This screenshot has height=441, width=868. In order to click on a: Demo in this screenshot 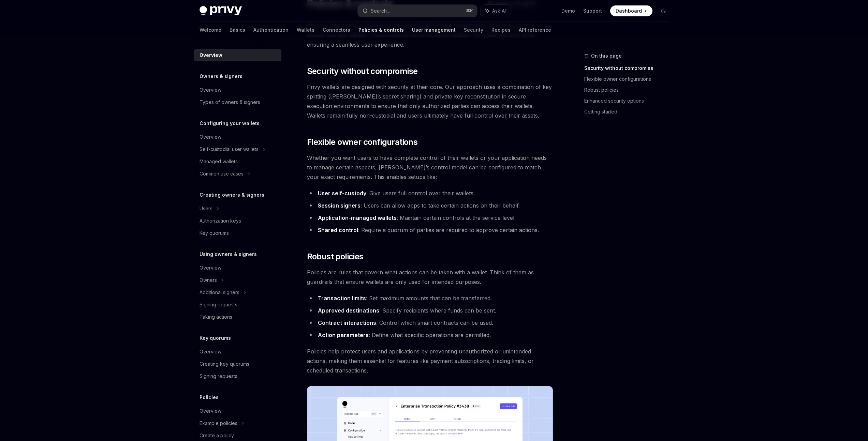, I will do `click(568, 11)`.